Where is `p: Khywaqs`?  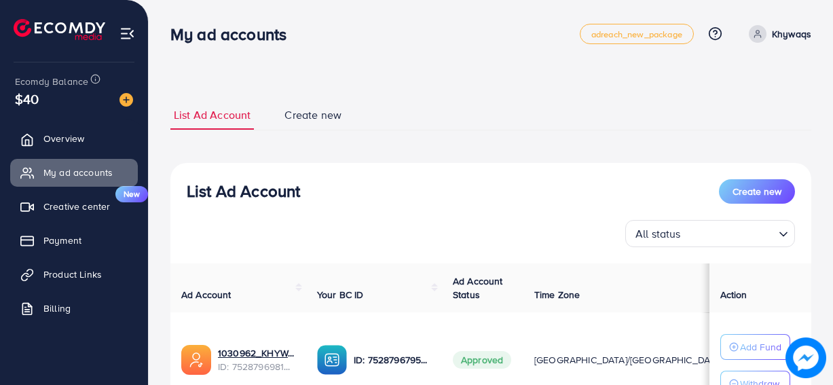
p: Khywaqs is located at coordinates (791, 34).